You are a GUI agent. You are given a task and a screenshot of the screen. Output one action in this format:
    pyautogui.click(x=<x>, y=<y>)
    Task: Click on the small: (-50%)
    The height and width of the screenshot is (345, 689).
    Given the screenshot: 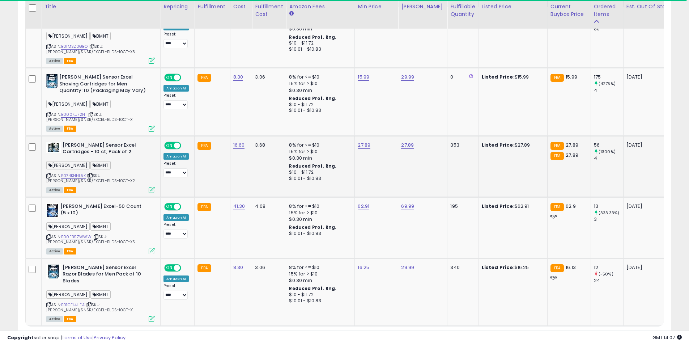 What is the action you would take?
    pyautogui.click(x=606, y=274)
    